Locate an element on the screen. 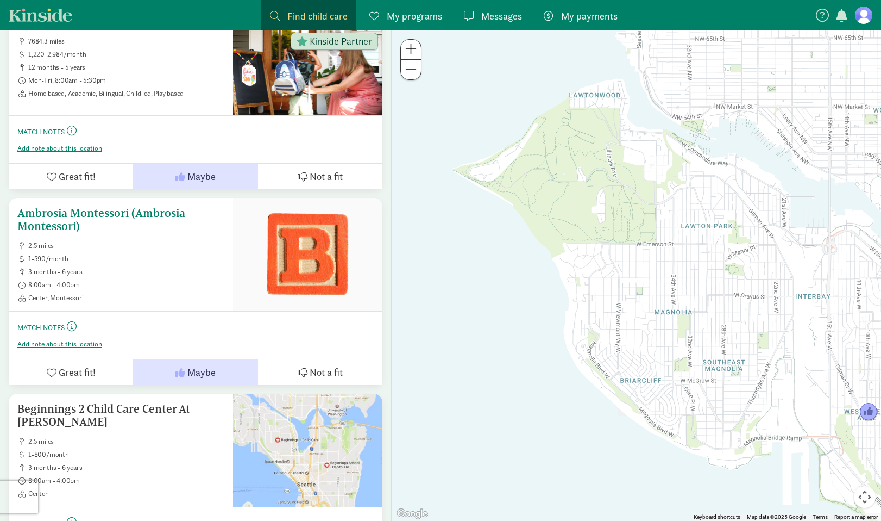 The height and width of the screenshot is (521, 881). span: My payments is located at coordinates (590, 16).